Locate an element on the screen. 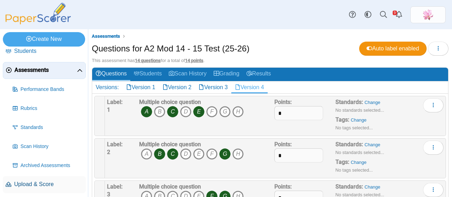 Image resolution: width=452 pixels, height=197 pixels. span: Scan History is located at coordinates (52, 147).